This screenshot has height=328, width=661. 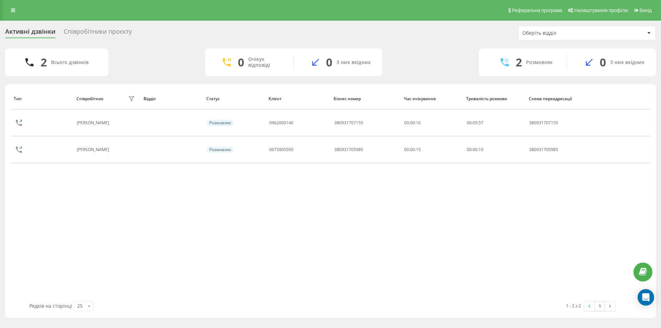 What do you see at coordinates (481, 123) in the screenshot?
I see `span: 57` at bounding box center [481, 123].